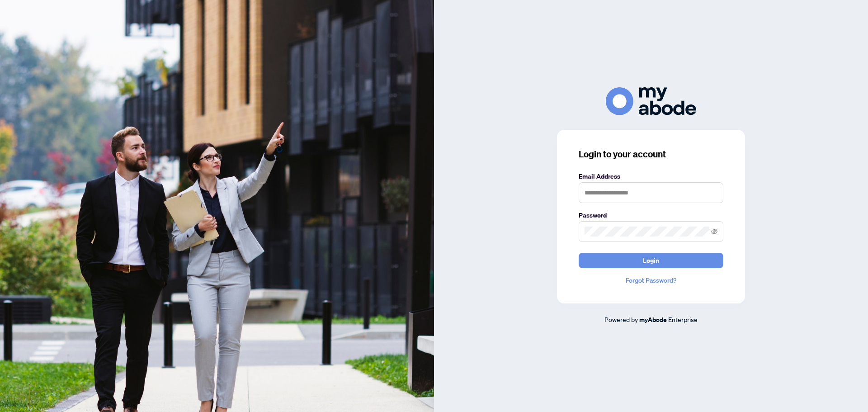 The height and width of the screenshot is (412, 868). What do you see at coordinates (652, 319) in the screenshot?
I see `a: myAbode` at bounding box center [652, 319].